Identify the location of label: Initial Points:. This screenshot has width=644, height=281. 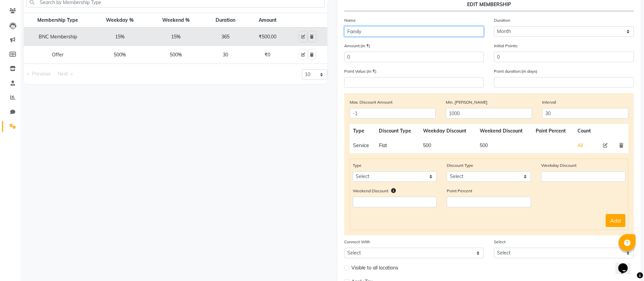
(506, 46).